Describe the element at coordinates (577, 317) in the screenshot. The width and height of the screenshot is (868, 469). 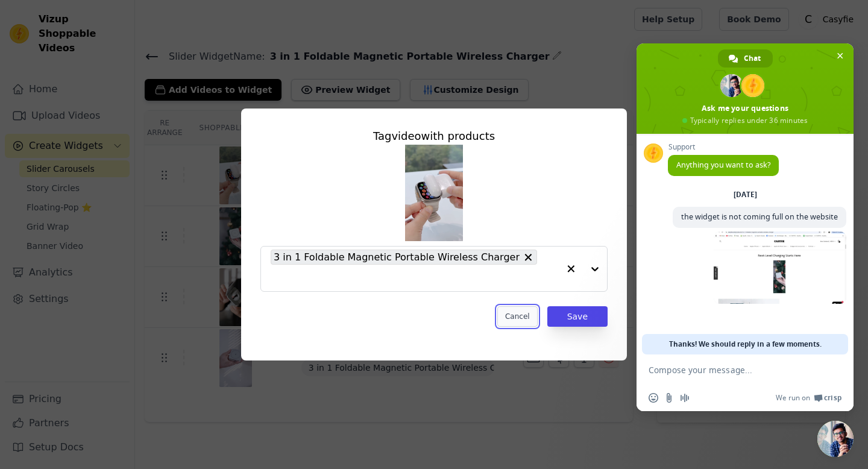
I see `button: Save` at that location.